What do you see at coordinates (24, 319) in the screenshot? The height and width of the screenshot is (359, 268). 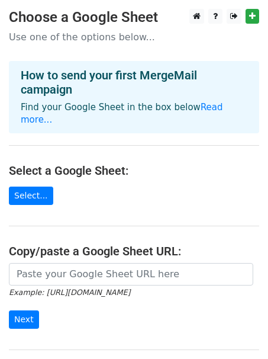 I see `input: Next` at bounding box center [24, 319].